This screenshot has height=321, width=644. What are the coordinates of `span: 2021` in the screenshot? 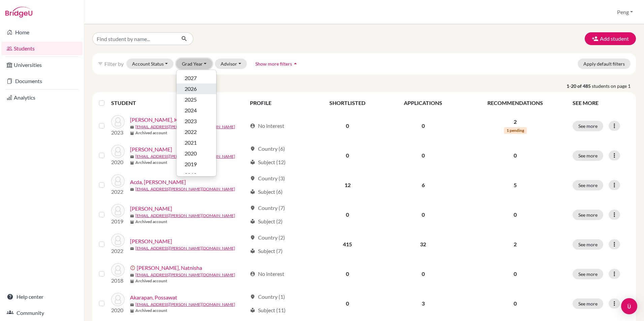 It's located at (191, 142).